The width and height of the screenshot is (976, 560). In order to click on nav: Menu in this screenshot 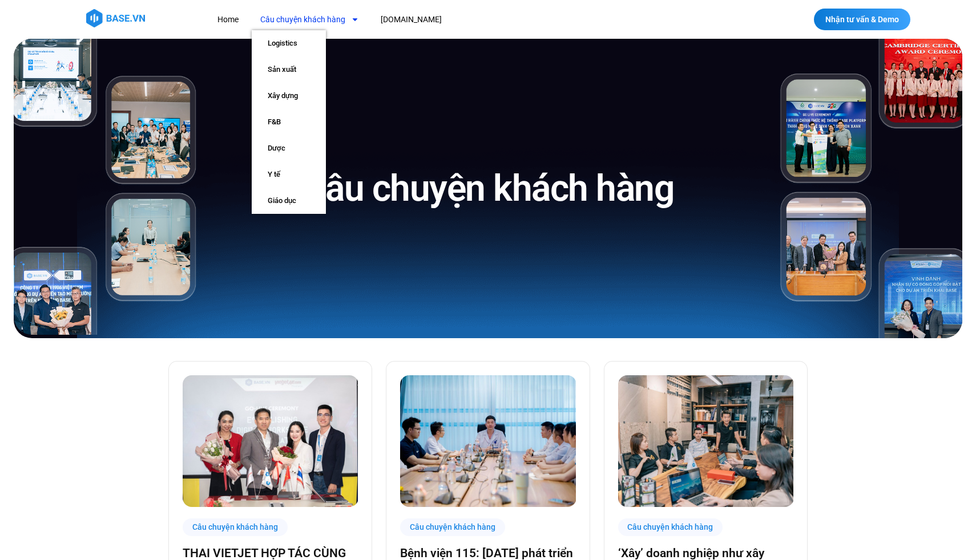, I will do `click(430, 19)`.